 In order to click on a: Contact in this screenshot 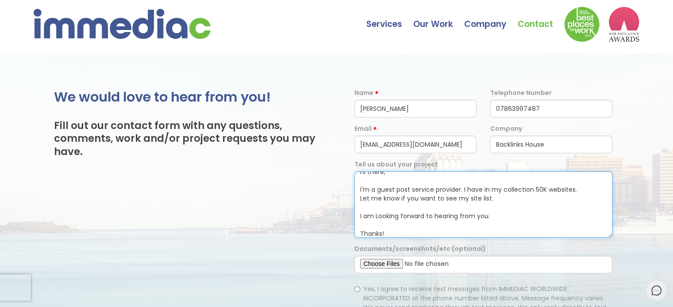, I will do `click(541, 18)`.